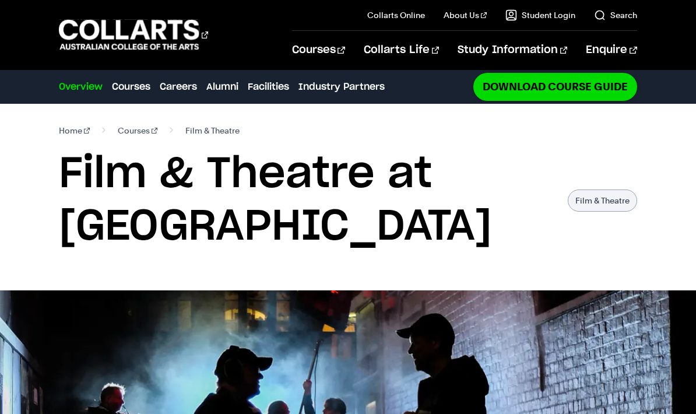 The width and height of the screenshot is (696, 414). Describe the element at coordinates (222, 87) in the screenshot. I see `a: Alumni` at that location.